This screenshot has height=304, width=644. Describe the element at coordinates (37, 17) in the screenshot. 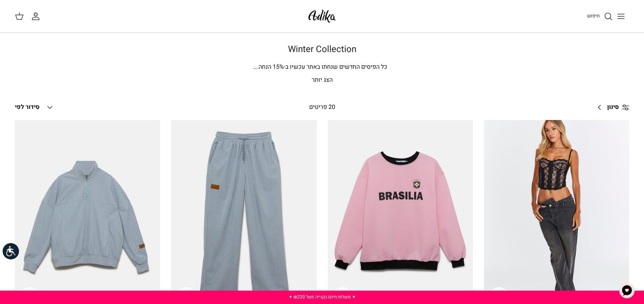

I see `a: החשבון שלי` at that location.